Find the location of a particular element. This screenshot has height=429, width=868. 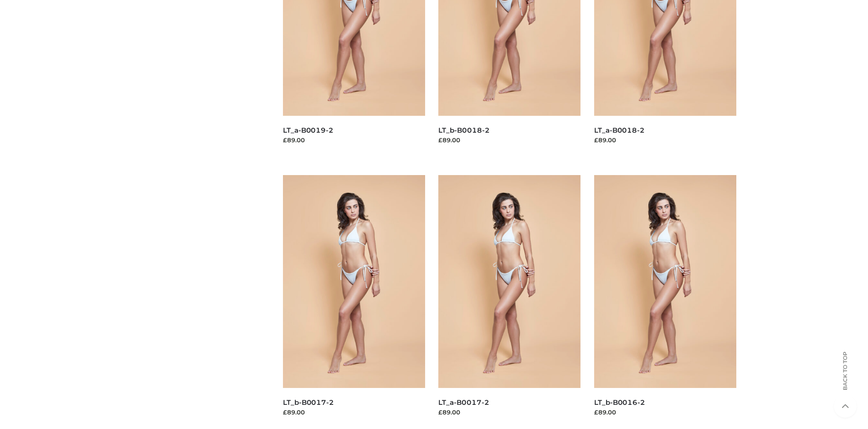

span: Back to top is located at coordinates (845, 379).